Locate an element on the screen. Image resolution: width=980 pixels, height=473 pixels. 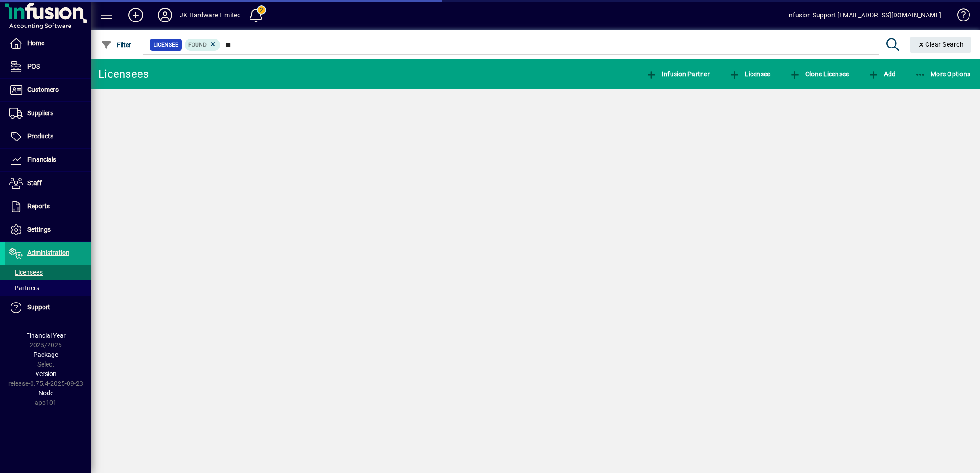
mat-chip: Found Status: Found is located at coordinates (203, 45).